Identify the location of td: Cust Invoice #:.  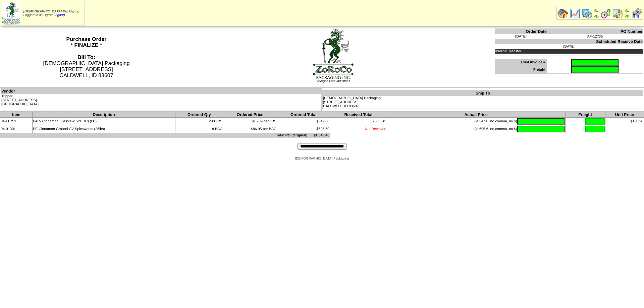
(520, 62).